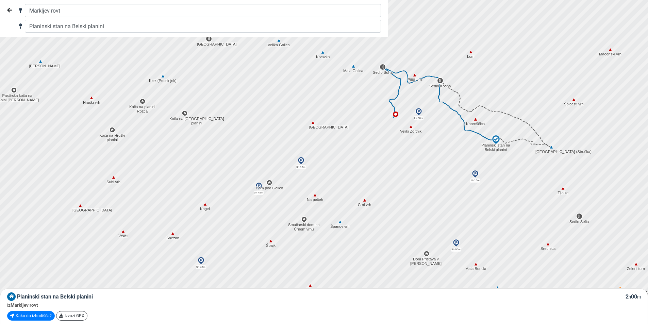 Image resolution: width=648 pixels, height=324 pixels. What do you see at coordinates (55, 297) in the screenshot?
I see `span: Planinski stan na Belski planini` at bounding box center [55, 297].